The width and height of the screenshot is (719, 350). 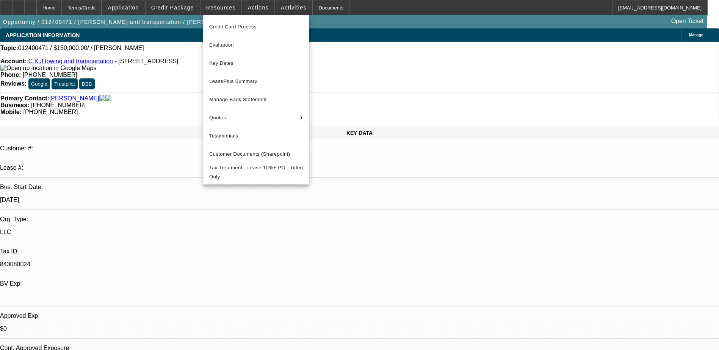 What do you see at coordinates (256, 172) in the screenshot?
I see `span: Tax Treatment - Lease 10%+ PO - Titled Only` at bounding box center [256, 172].